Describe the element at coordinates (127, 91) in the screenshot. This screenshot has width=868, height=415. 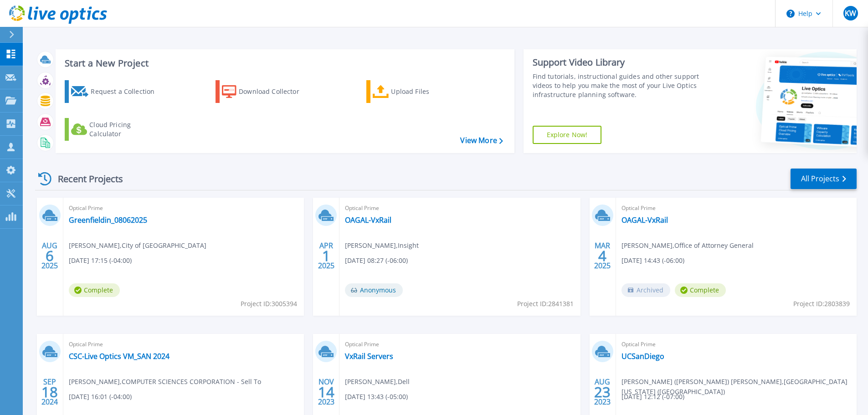
I see `div: Request a Collection` at that location.